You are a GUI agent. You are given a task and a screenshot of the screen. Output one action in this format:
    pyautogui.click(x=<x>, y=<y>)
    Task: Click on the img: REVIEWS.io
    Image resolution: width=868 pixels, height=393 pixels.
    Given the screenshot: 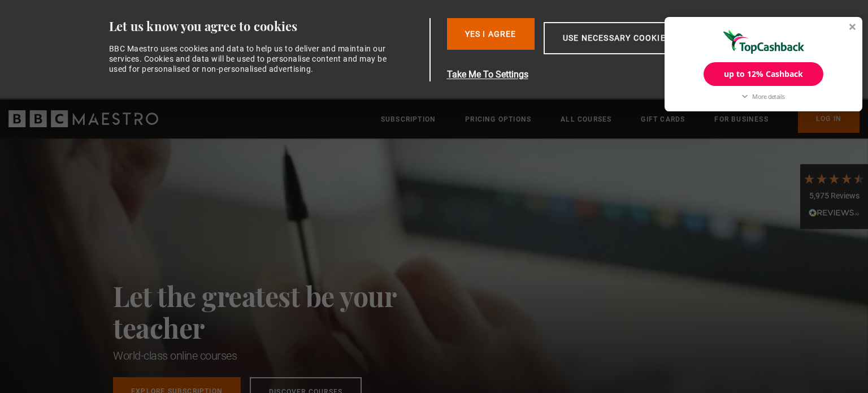 What is the action you would take?
    pyautogui.click(x=834, y=213)
    